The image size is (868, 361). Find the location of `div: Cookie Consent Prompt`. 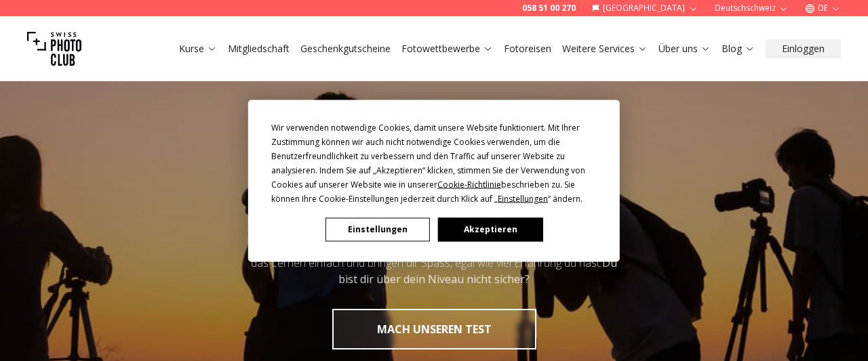

div: Cookie Consent Prompt is located at coordinates (434, 180).